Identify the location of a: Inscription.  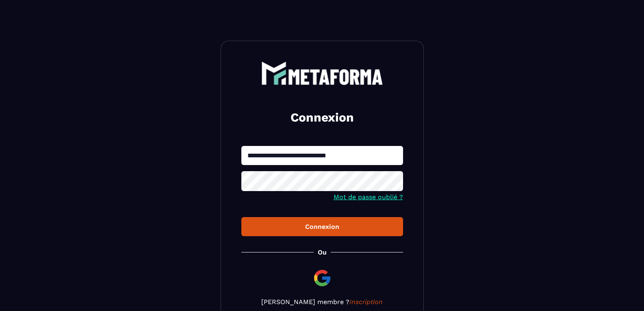
(366, 302).